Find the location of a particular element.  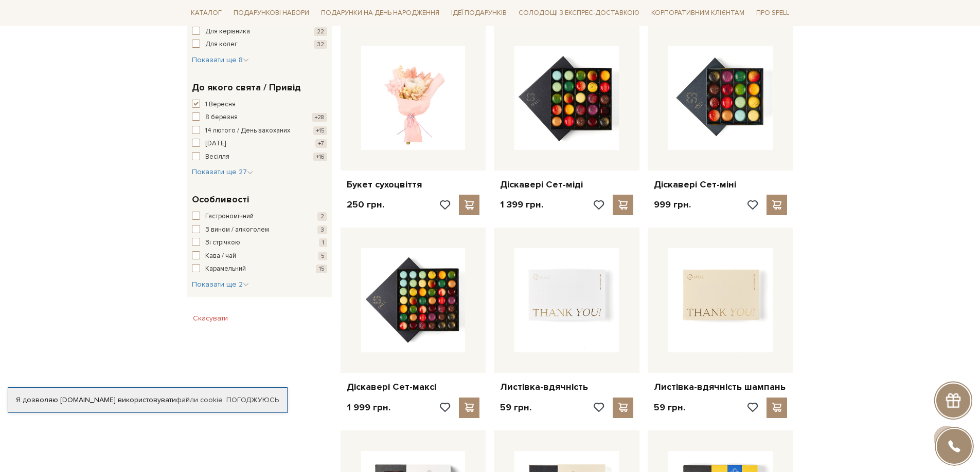

span: Кава / чай is located at coordinates (221, 256).